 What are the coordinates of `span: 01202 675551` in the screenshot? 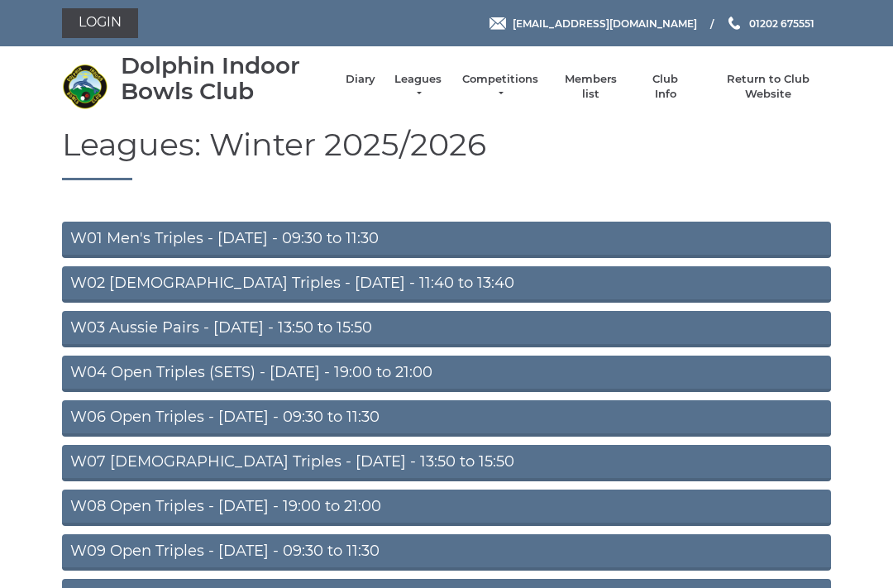 It's located at (781, 23).